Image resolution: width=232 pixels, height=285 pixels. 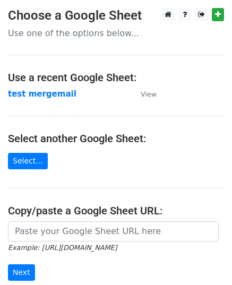 I want to click on h4: Copy/paste a Google Sheet URL:, so click(x=116, y=211).